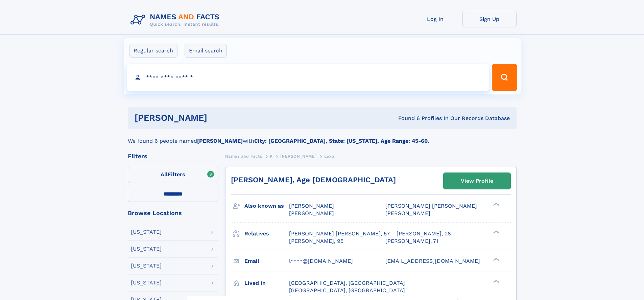  What do you see at coordinates (477, 181) in the screenshot?
I see `div: View Profile` at bounding box center [477, 181].